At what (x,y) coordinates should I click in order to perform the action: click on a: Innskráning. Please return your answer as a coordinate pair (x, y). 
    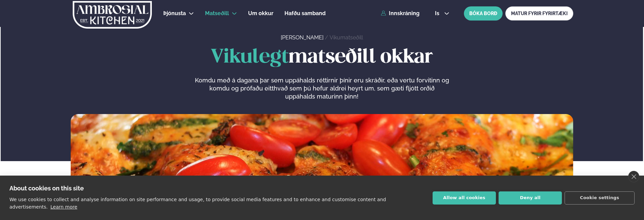
    Looking at the image, I should click on (400, 13).